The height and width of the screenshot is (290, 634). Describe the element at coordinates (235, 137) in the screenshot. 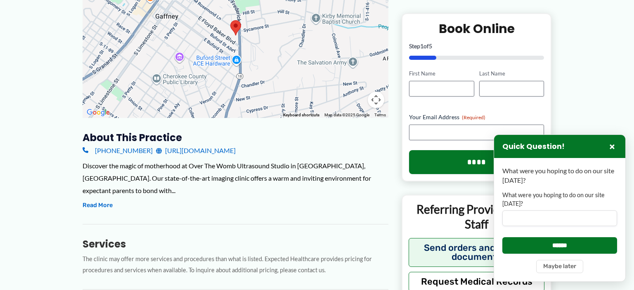

I see `h3: About this practice` at that location.